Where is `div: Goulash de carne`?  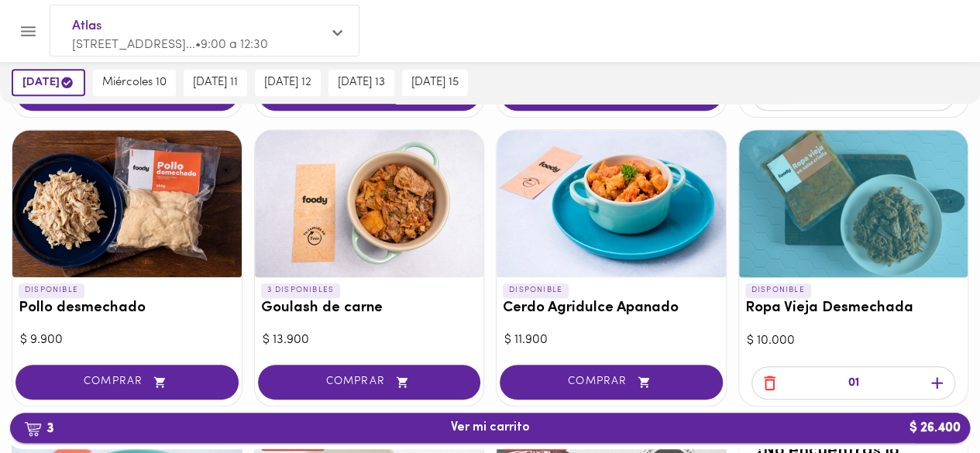
div: Goulash de carne is located at coordinates (370, 204).